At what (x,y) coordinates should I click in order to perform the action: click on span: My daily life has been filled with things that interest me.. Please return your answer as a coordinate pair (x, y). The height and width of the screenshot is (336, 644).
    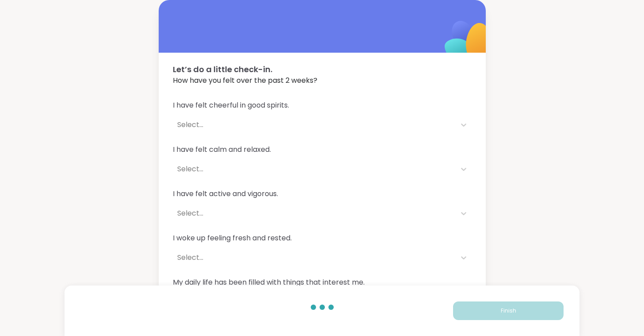
    Looking at the image, I should click on (322, 282).